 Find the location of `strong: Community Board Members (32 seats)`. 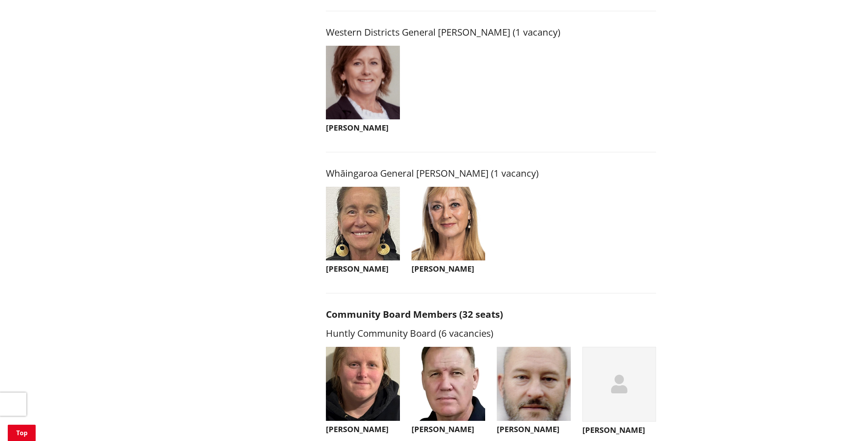

strong: Community Board Members (32 seats) is located at coordinates (414, 314).